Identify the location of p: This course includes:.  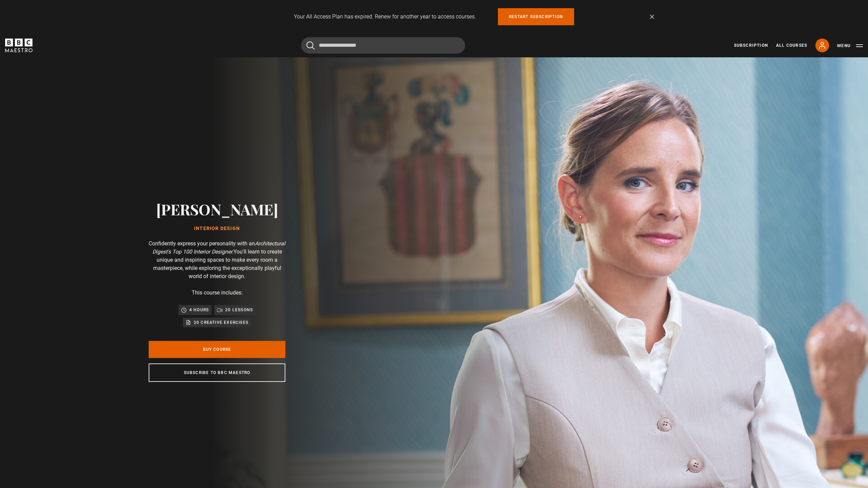
(217, 293).